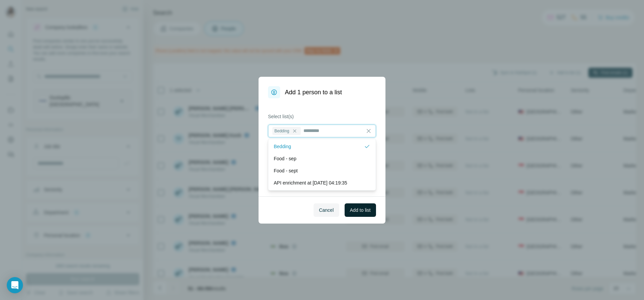 The height and width of the screenshot is (300, 644). Describe the element at coordinates (313, 93) in the screenshot. I see `h1: Add 1 person to a list` at that location.